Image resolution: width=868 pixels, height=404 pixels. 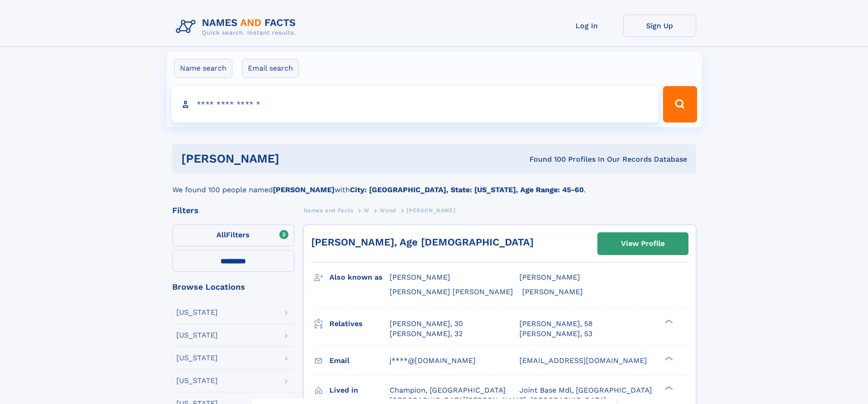 I want to click on img: Logo Names and Facts, so click(x=238, y=27).